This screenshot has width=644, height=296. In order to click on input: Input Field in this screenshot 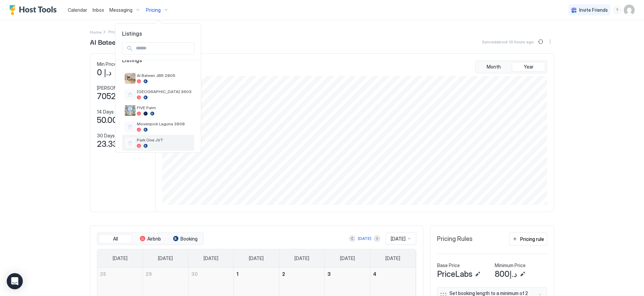, I will do `click(163, 48)`.